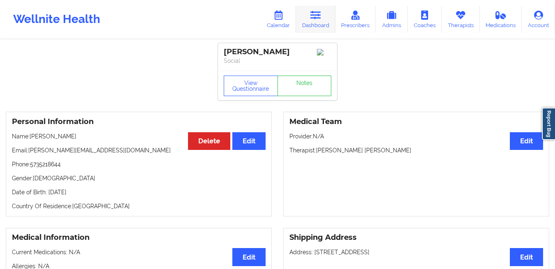 The height and width of the screenshot is (269, 555). I want to click on h3: Personal Information, so click(139, 122).